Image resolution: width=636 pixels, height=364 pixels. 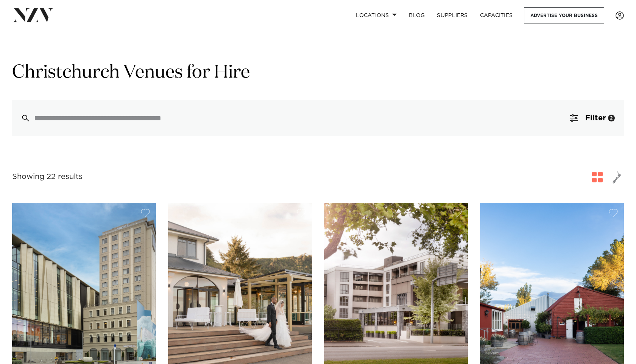 I want to click on button: Filter2, so click(x=593, y=118).